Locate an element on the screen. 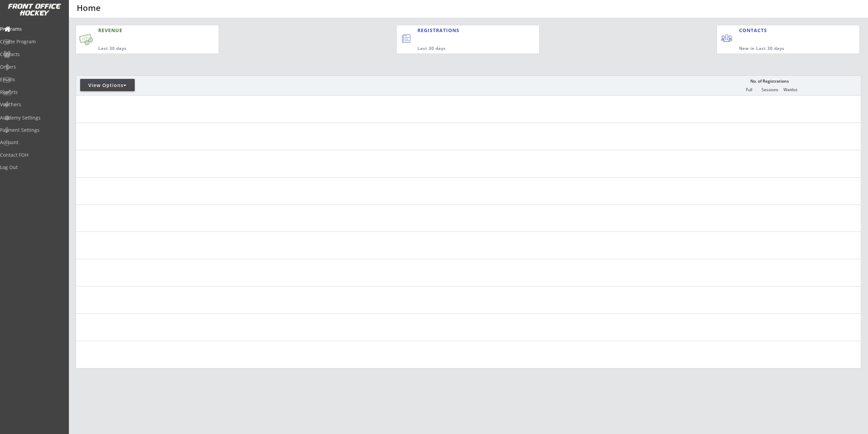 The width and height of the screenshot is (868, 434). div: REVENUE is located at coordinates (141, 31).